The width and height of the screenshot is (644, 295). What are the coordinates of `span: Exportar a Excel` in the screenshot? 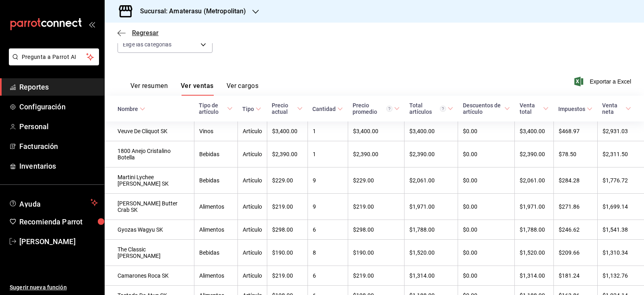 It's located at (604, 82).